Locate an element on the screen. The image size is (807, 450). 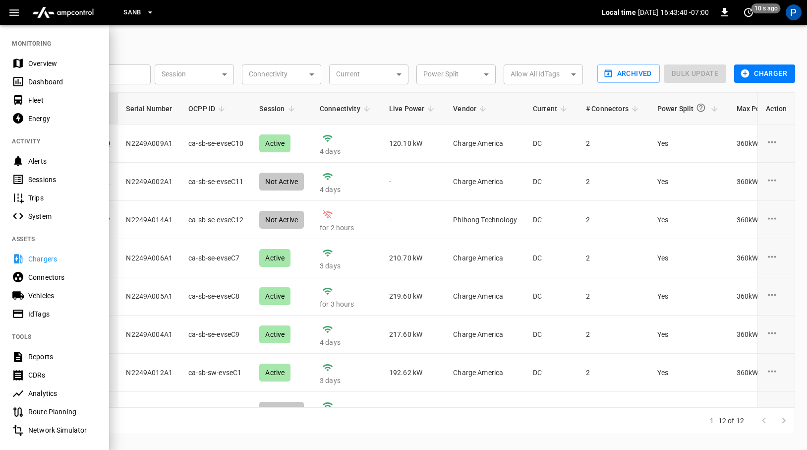
div: System is located at coordinates (62, 216).